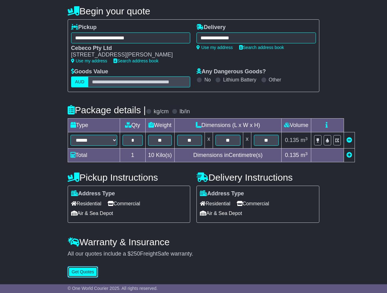 Image resolution: width=387 pixels, height=293 pixels. What do you see at coordinates (133, 155) in the screenshot?
I see `td: 1` at bounding box center [133, 155].